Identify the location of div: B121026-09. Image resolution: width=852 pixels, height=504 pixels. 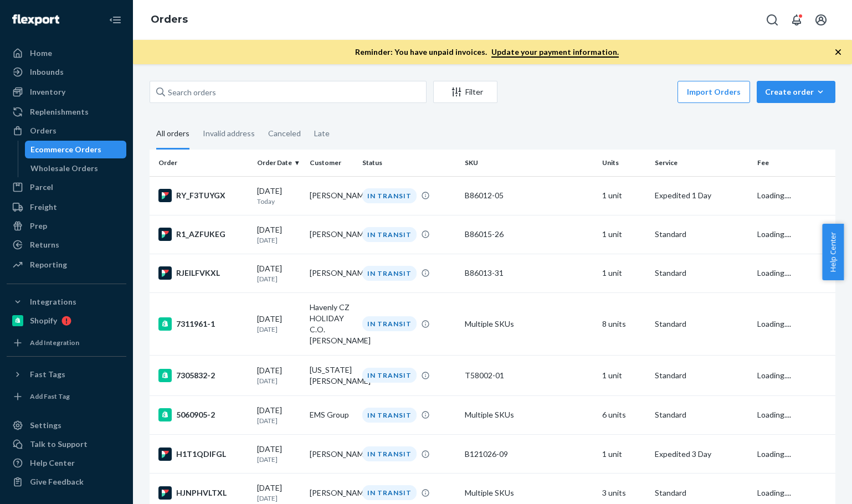
(529, 454).